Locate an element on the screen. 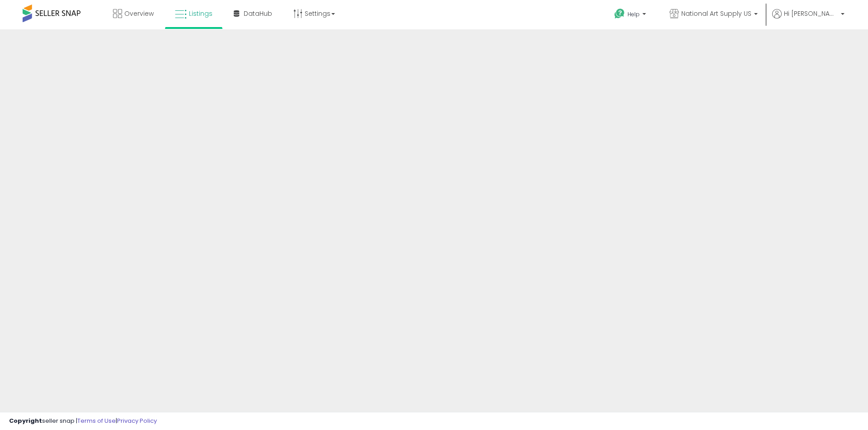  span: National Art Supply US is located at coordinates (716, 14).